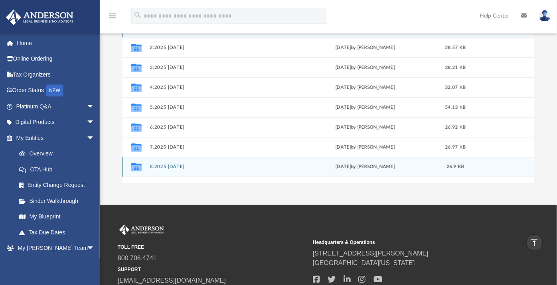 The image size is (557, 285). What do you see at coordinates (455, 127) in the screenshot?
I see `span: 26.92 KB` at bounding box center [455, 127].